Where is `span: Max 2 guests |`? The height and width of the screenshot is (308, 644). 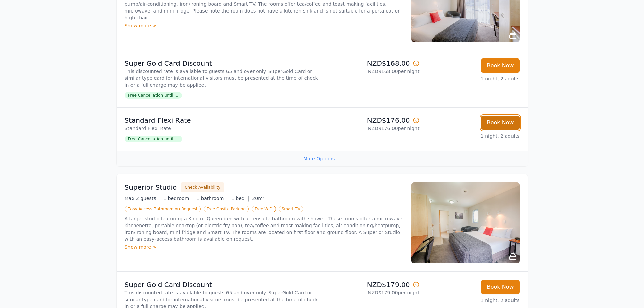
span: Max 2 guests | is located at coordinates (142, 198).